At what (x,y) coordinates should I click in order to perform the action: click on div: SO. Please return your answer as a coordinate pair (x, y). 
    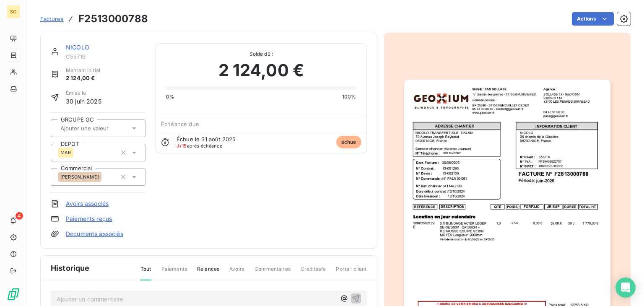
    Looking at the image, I should click on (14, 12).